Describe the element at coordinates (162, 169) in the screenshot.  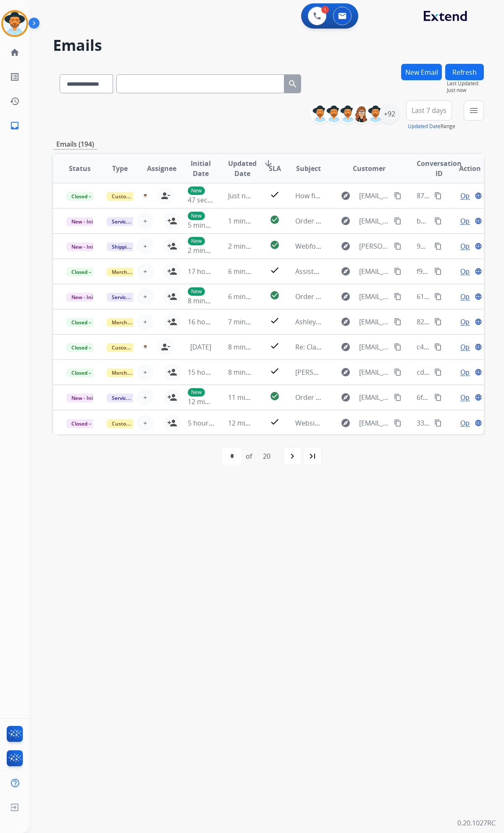
I see `span: Assignee` at that location.